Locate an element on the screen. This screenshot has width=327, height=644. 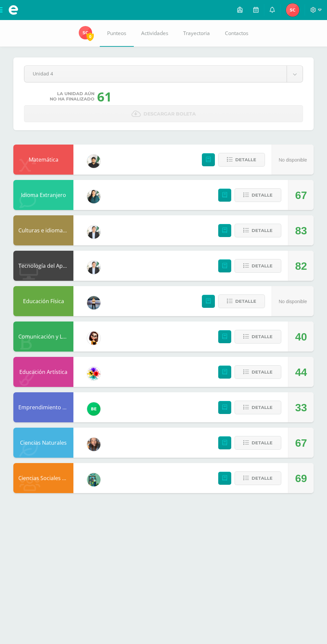
a: Punteos is located at coordinates (117, 33).